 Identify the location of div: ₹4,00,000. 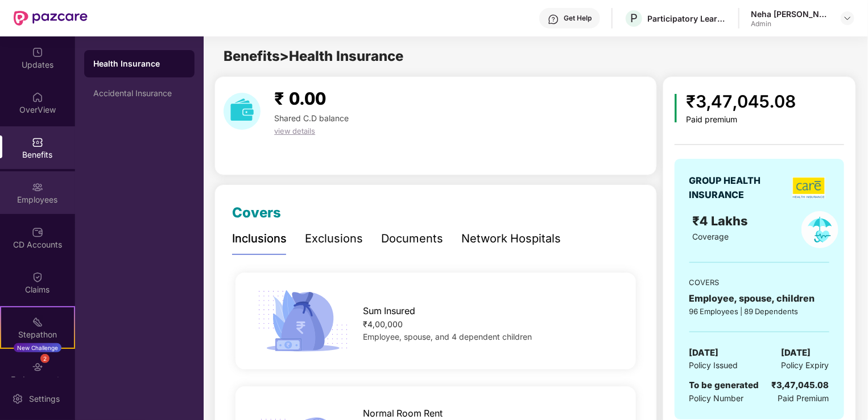
(490, 325).